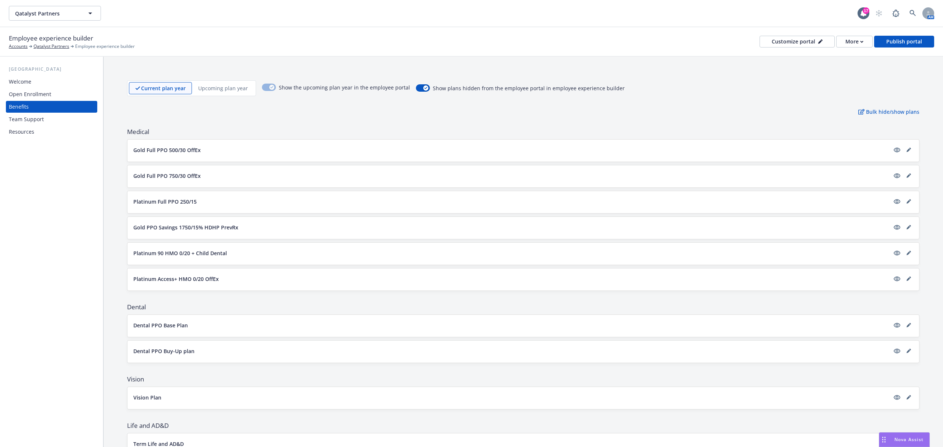  Describe the element at coordinates (523, 307) in the screenshot. I see `span: Dental` at that location.